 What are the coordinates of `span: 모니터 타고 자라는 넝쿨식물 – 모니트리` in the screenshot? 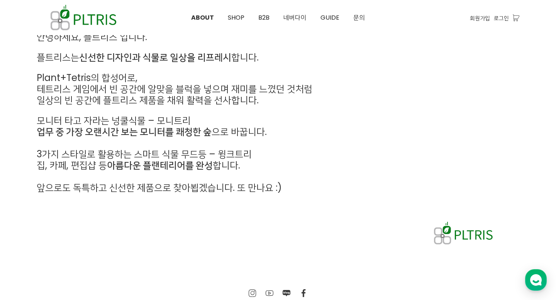 It's located at (113, 120).